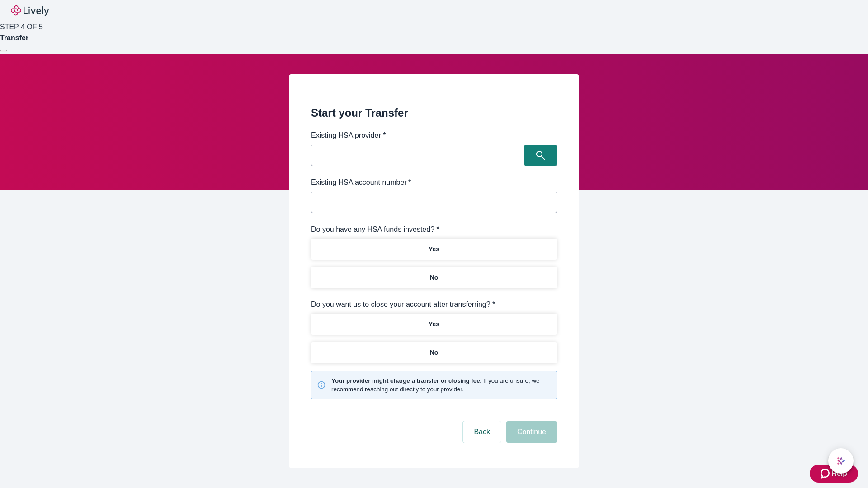 This screenshot has width=868, height=488. I want to click on label: Do you have any HSA funds invested? *, so click(375, 230).